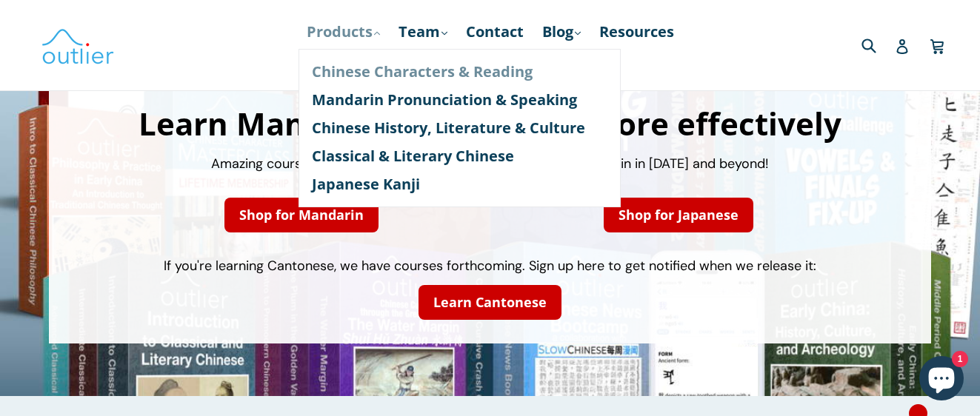 Image resolution: width=980 pixels, height=416 pixels. I want to click on span: If you're learning Cantonese, we have courses forthcoming. Sign up here to get notified when we r..., so click(490, 266).